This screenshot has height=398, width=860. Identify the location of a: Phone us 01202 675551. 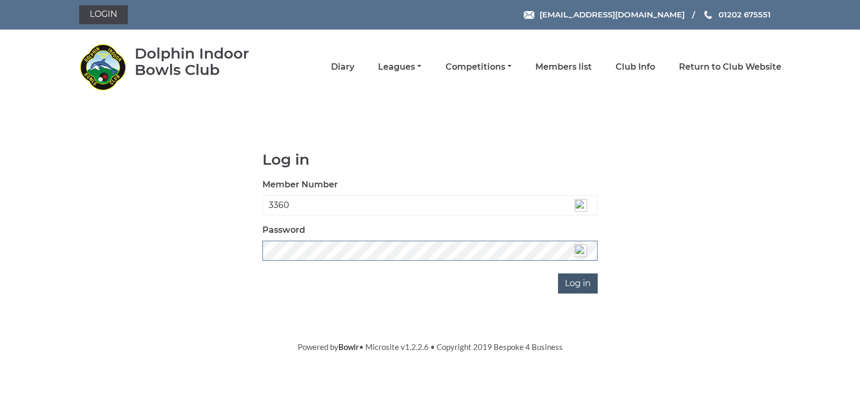
(736, 14).